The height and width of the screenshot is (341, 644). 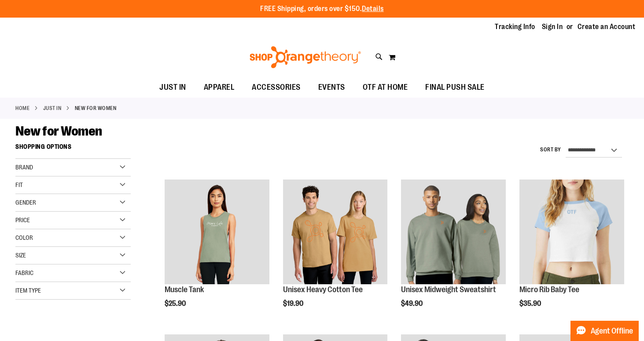 I want to click on span: Fabric, so click(x=24, y=272).